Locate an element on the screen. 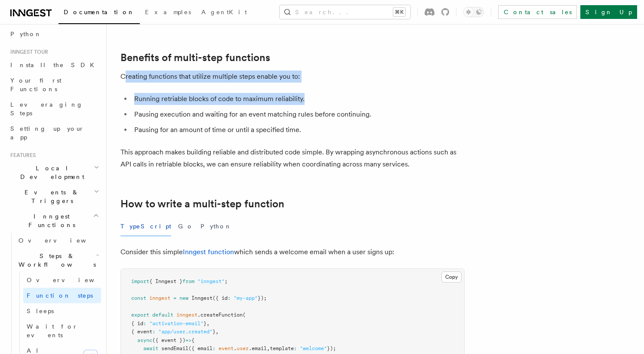 Image resolution: width=644 pixels, height=354 pixels. a: Wait for events is located at coordinates (62, 331).